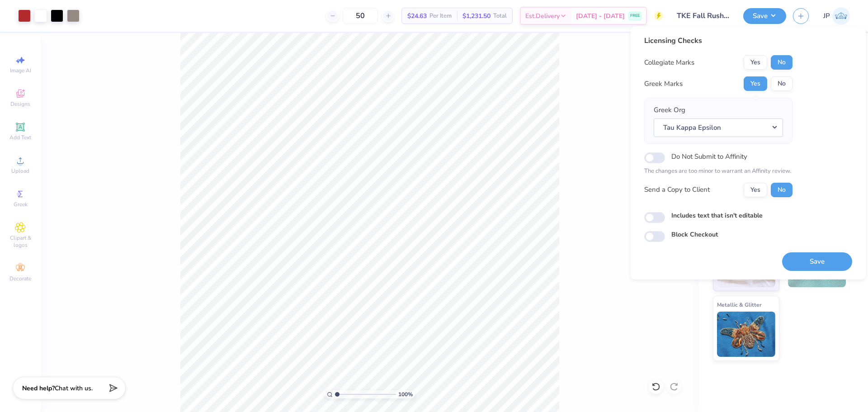 The image size is (868, 412). What do you see at coordinates (836, 16) in the screenshot?
I see `a: JP` at bounding box center [836, 16].